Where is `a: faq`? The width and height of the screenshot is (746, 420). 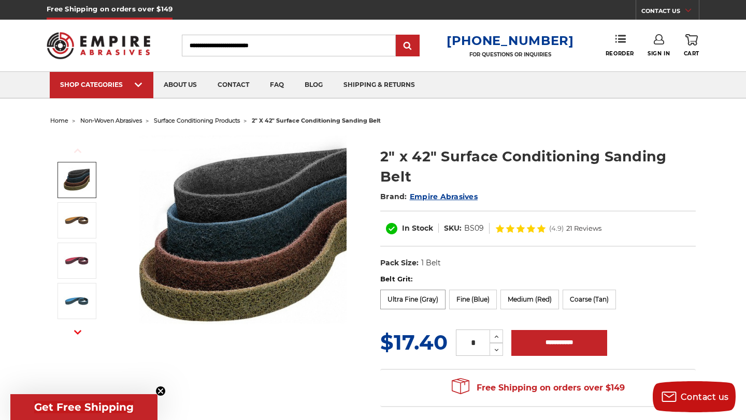
a: faq is located at coordinates (276, 85).